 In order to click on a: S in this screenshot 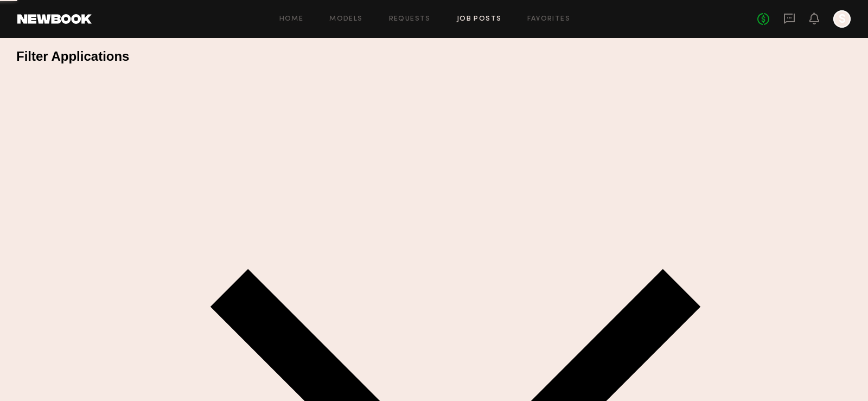, I will do `click(842, 19)`.